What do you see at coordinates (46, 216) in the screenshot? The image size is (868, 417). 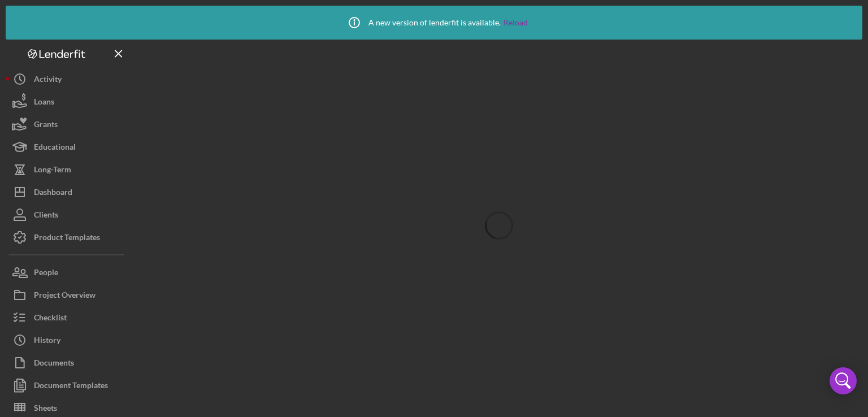 I see `div: Clients` at bounding box center [46, 216].